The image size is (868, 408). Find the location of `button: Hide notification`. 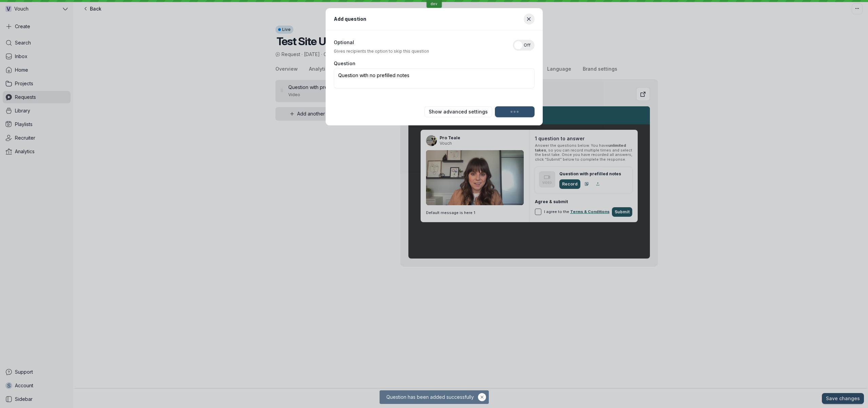

button: Hide notification is located at coordinates (482, 397).